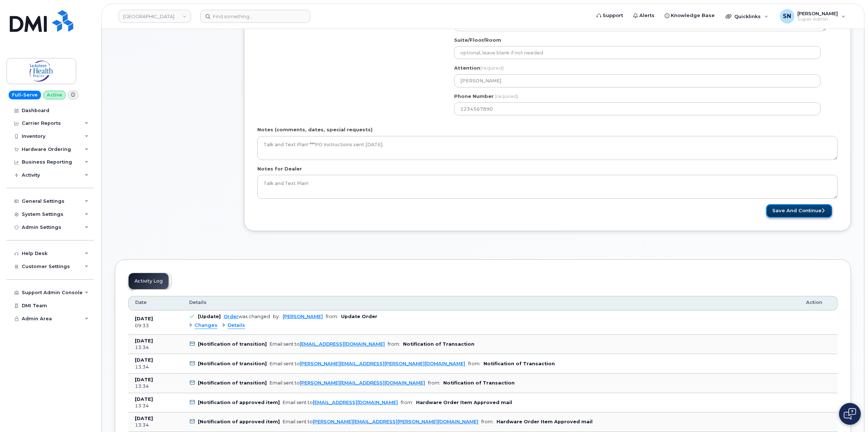  Describe the element at coordinates (156, 325) in the screenshot. I see `div: 09:33` at that location.